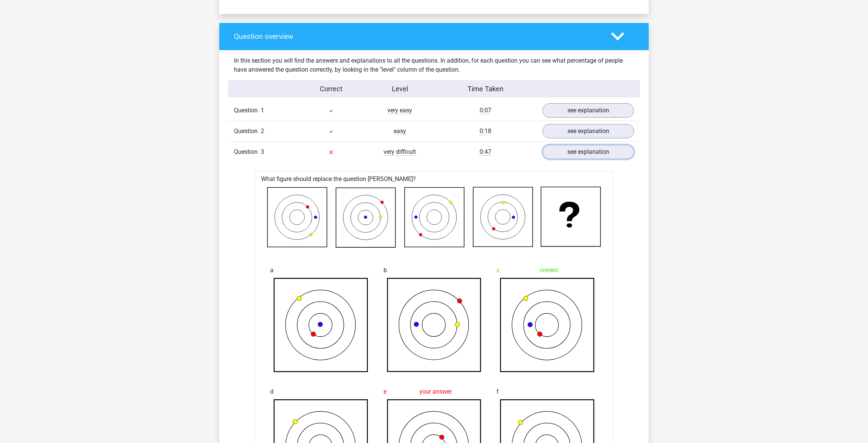 This screenshot has height=443, width=868. Describe the element at coordinates (485, 152) in the screenshot. I see `span: 0:47` at that location.